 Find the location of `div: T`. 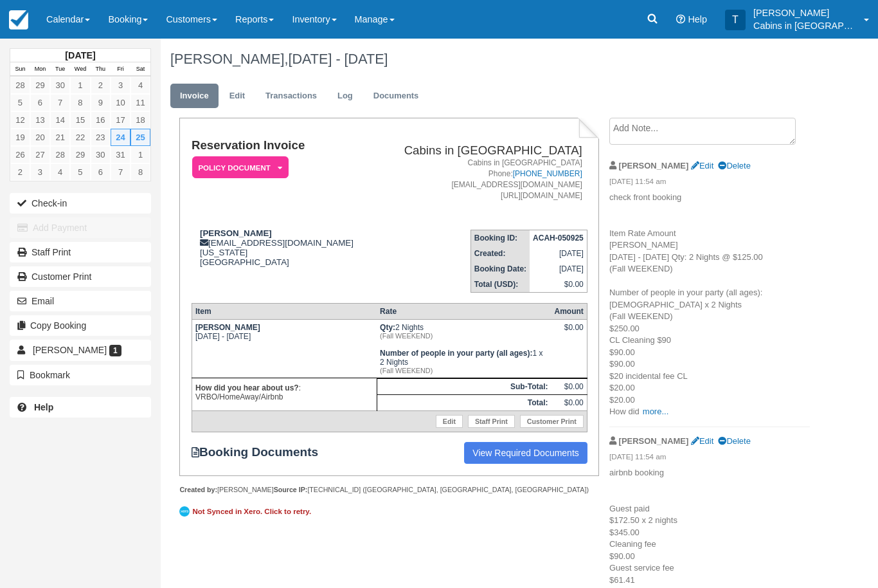

div: T is located at coordinates (736, 20).